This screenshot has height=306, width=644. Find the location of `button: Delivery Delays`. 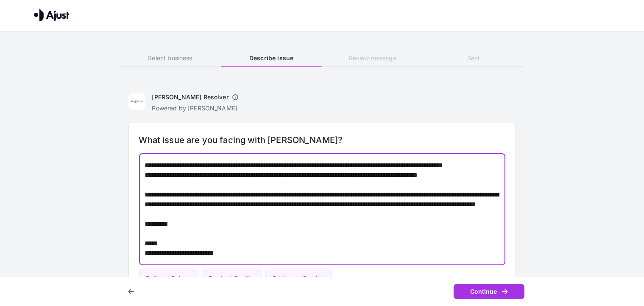

button: Delivery Delays is located at coordinates (169, 278).